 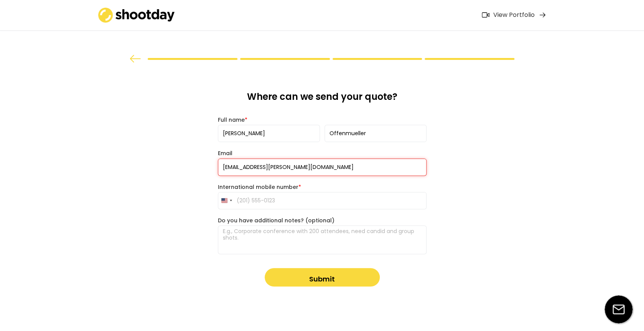 I want to click on input: Last name, so click(x=375, y=133).